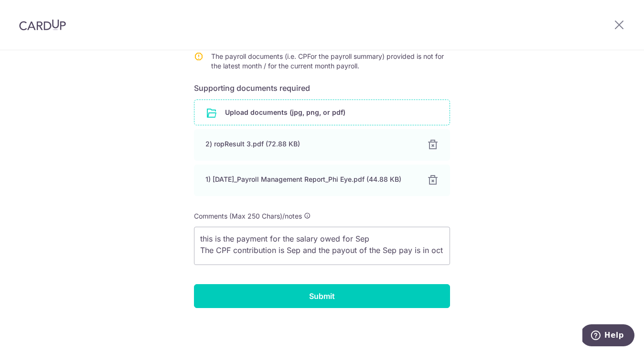 The height and width of the screenshot is (353, 644). I want to click on span: The payroll documents (i.e. CPFor the payroll summary) provided is not for the latest month / for..., so click(327, 61).